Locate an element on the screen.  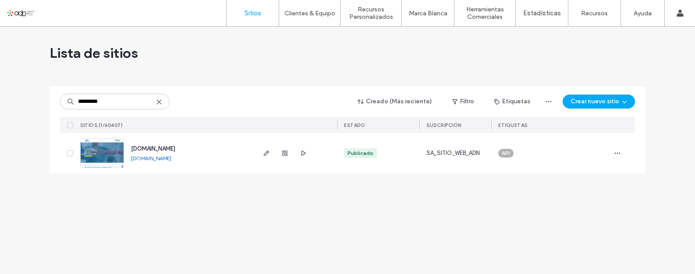
label: Sitios is located at coordinates (253, 13).